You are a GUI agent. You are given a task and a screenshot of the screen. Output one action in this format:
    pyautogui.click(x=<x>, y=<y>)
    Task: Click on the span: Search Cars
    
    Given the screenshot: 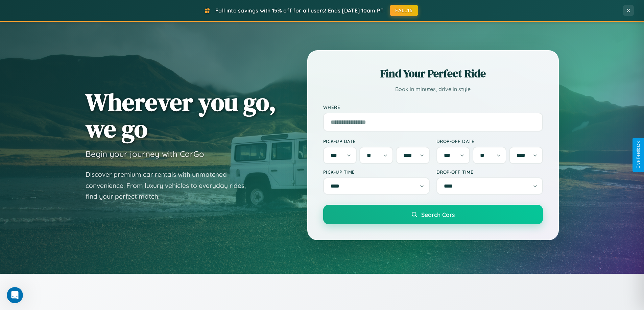 What is the action you would take?
    pyautogui.click(x=438, y=214)
    